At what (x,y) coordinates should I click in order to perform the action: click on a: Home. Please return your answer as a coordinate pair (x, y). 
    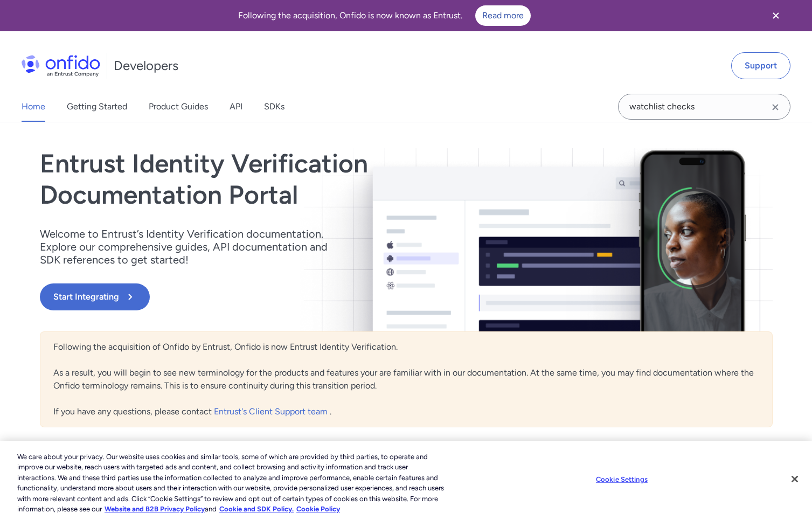
    Looking at the image, I should click on (33, 107).